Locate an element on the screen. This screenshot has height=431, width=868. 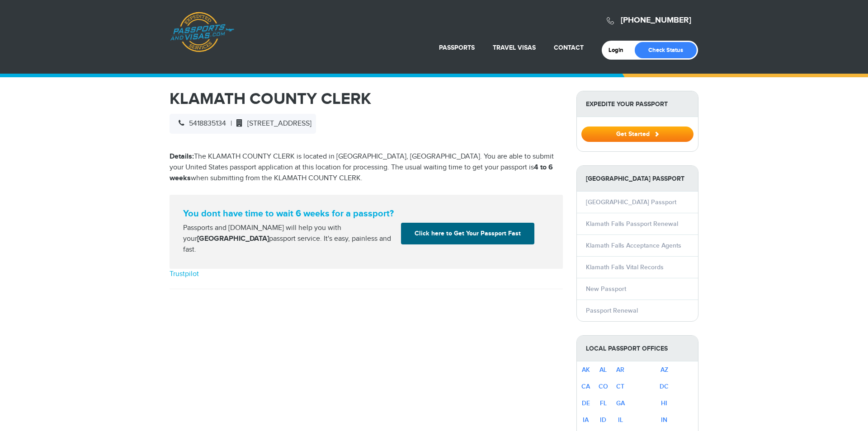
a: AK is located at coordinates (586, 370).